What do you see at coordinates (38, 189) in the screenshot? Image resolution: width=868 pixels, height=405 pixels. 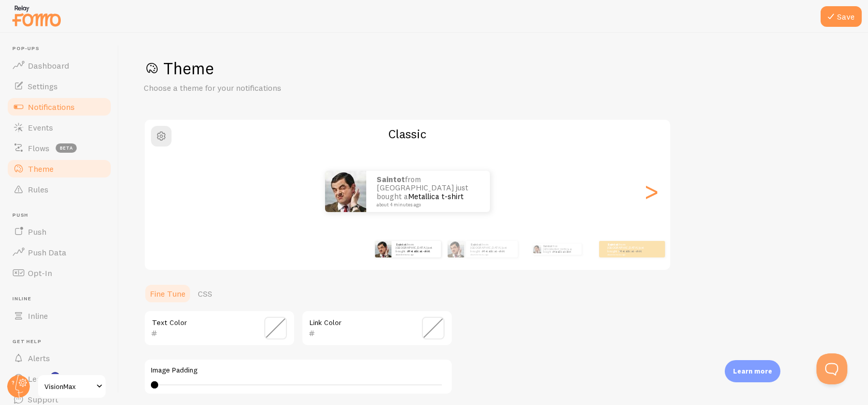 I see `span: Rules` at bounding box center [38, 189].